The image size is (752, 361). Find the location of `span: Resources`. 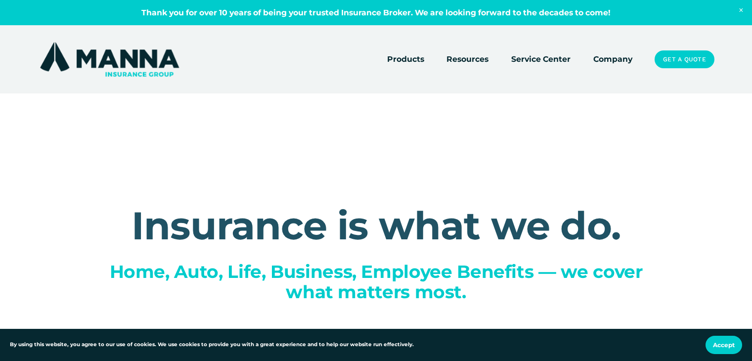

span: Resources is located at coordinates (467, 59).